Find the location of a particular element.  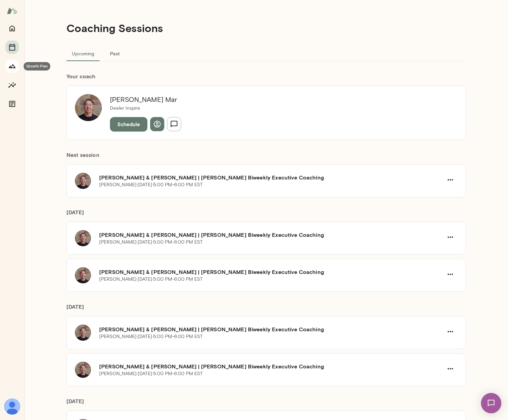

button: Schedule is located at coordinates (128, 124).